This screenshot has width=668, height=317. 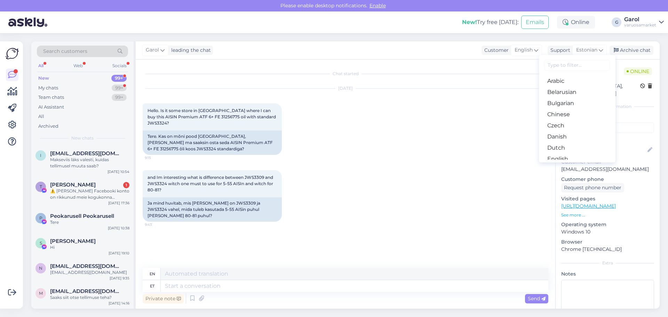 What do you see at coordinates (469, 22) in the screenshot?
I see `b: New!` at bounding box center [469, 22].